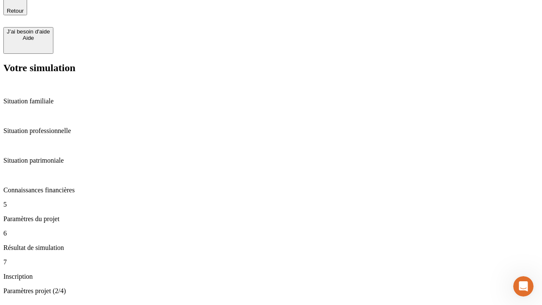 The height and width of the screenshot is (305, 542). I want to click on p: Inscription, so click(271, 277).